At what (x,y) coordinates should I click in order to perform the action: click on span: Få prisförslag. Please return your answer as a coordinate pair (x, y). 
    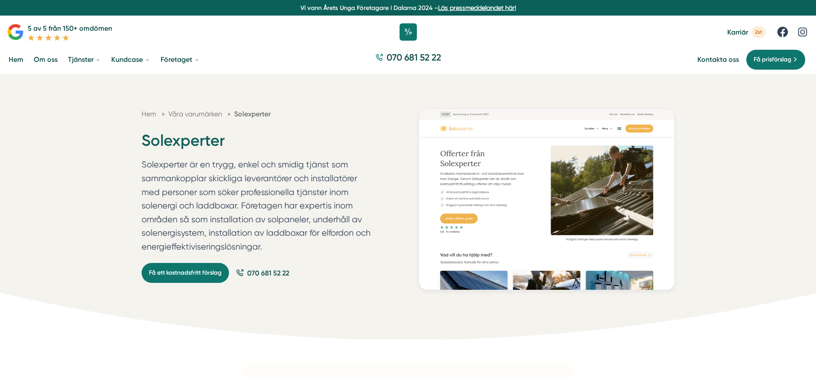
    Looking at the image, I should click on (772, 60).